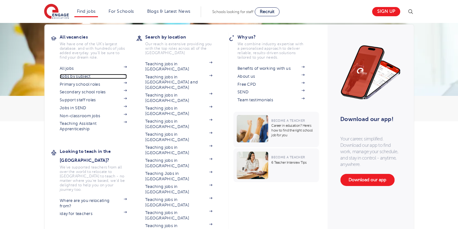 Image resolution: width=458 pixels, height=229 pixels. What do you see at coordinates (93, 51) in the screenshot?
I see `p: We have one of the UK's largest database. and with hundreds of jobs added everyday. you'll be sur...` at bounding box center [93, 51].